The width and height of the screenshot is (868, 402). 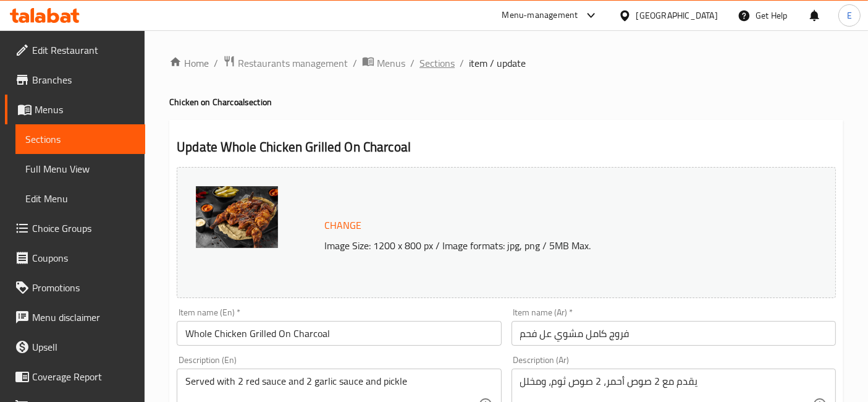 I want to click on a: Edit Menu, so click(x=81, y=198).